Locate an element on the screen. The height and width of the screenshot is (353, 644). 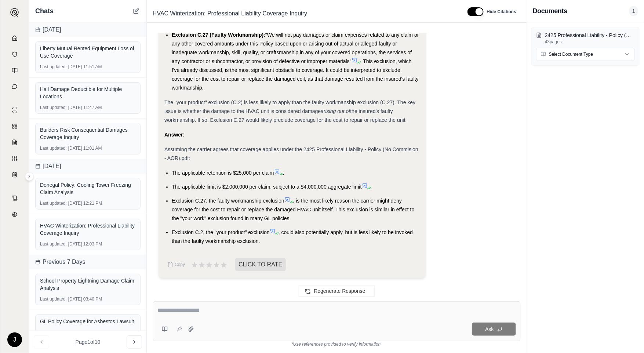
div: *Use references provided to verify information. is located at coordinates (337, 344).